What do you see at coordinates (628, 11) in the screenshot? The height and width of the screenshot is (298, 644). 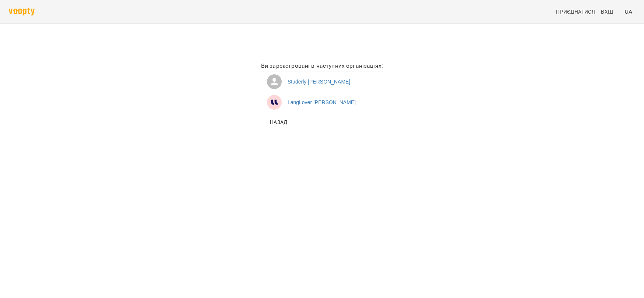 I see `button: UA` at bounding box center [628, 11].